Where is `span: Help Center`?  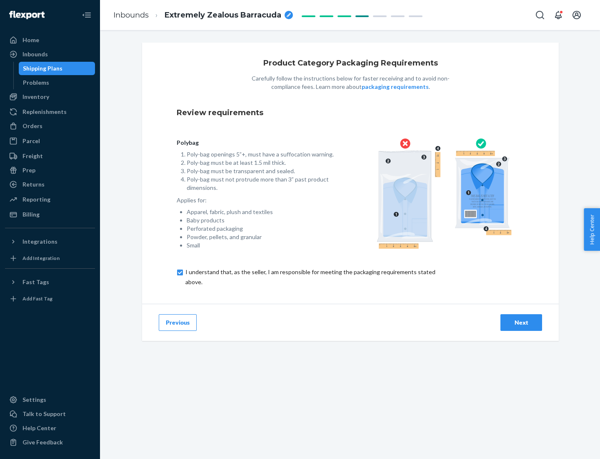 span: Help Center is located at coordinates (592, 229).